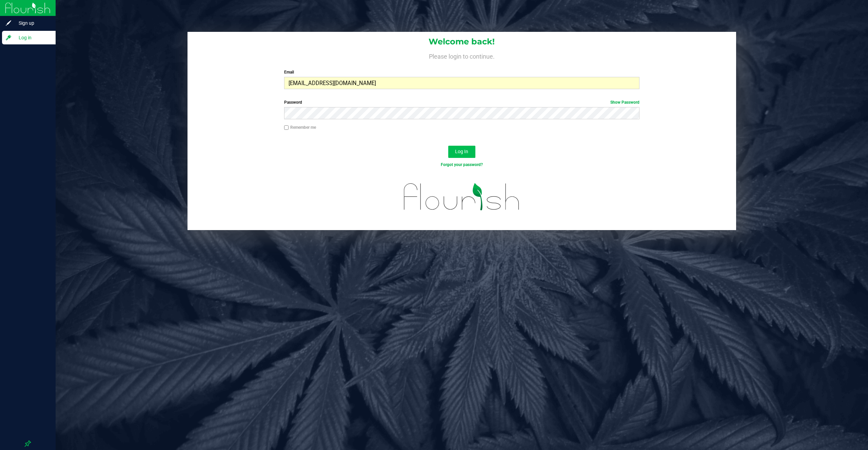  I want to click on span: Password, so click(293, 103).